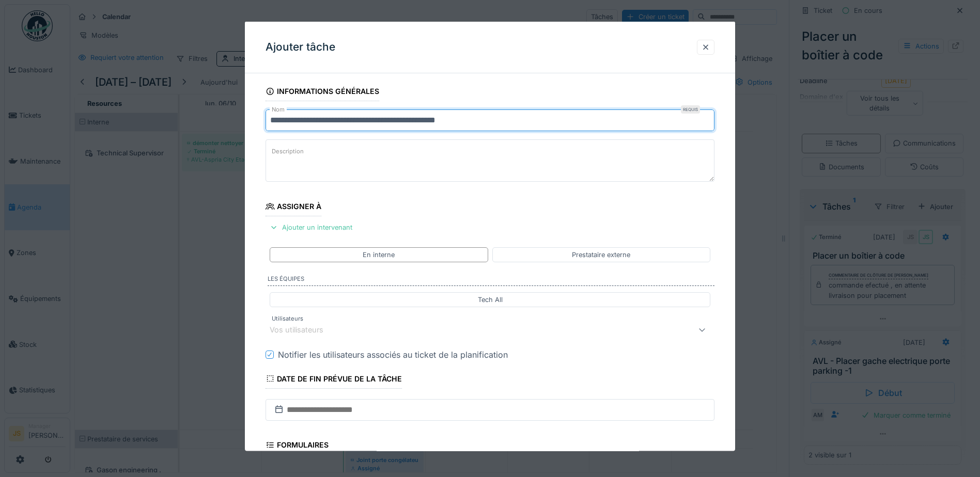 The height and width of the screenshot is (477, 980). What do you see at coordinates (304, 330) in the screenshot?
I see `div: Vos utilisateurs` at bounding box center [304, 330].